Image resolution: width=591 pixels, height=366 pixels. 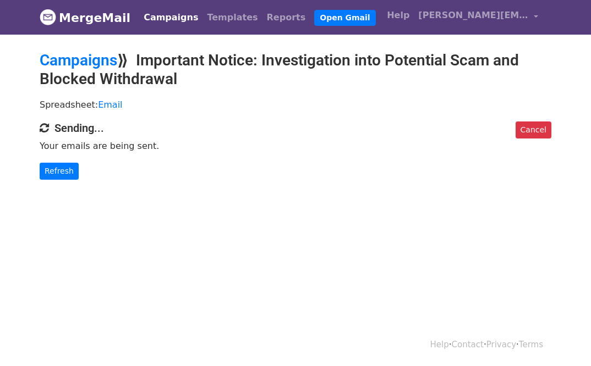 I want to click on p: Spreadsheet:, so click(x=295, y=105).